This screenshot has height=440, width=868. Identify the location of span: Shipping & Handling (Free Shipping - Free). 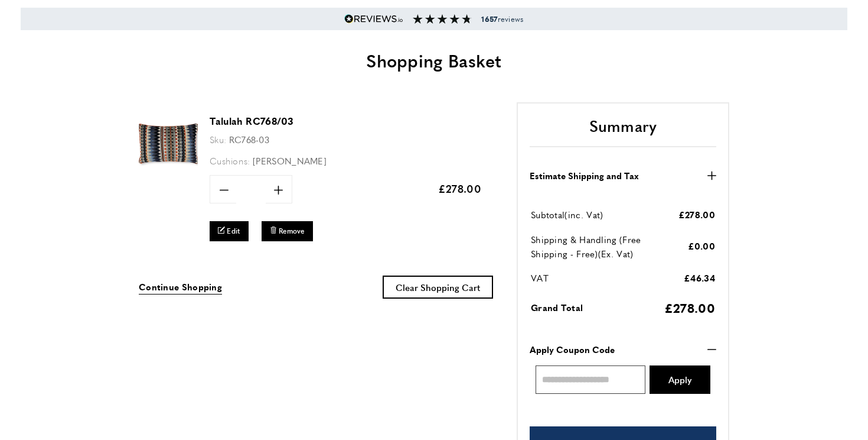
(586, 246).